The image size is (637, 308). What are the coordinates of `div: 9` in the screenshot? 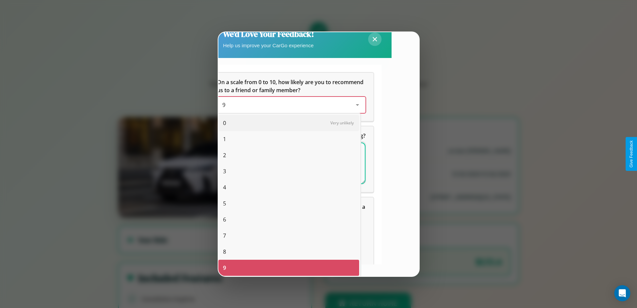 It's located at (289, 267).